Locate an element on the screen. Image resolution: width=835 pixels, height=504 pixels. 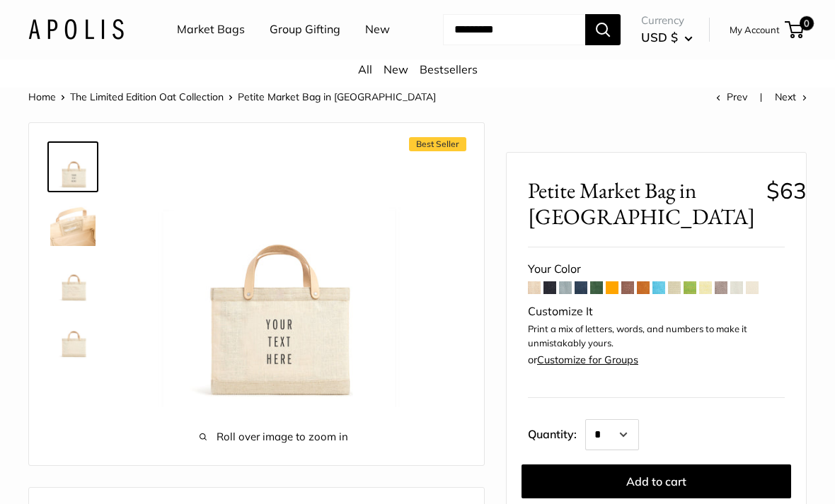
button: Add to cart is located at coordinates (656, 482).